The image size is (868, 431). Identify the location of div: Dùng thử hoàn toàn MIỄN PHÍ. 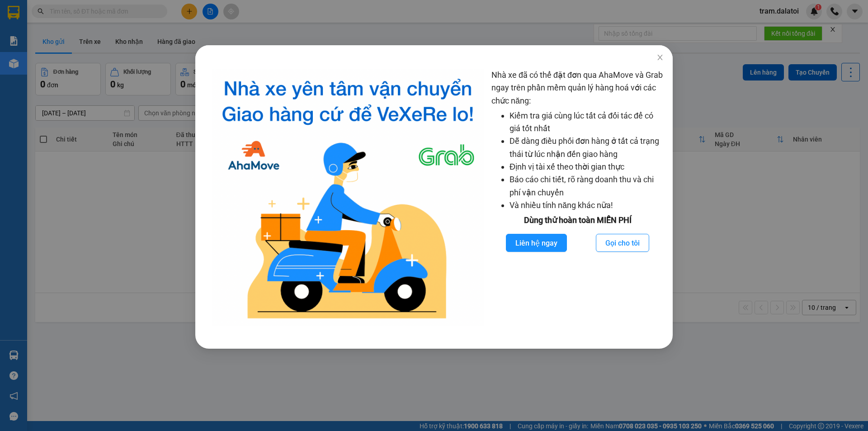
(577, 220).